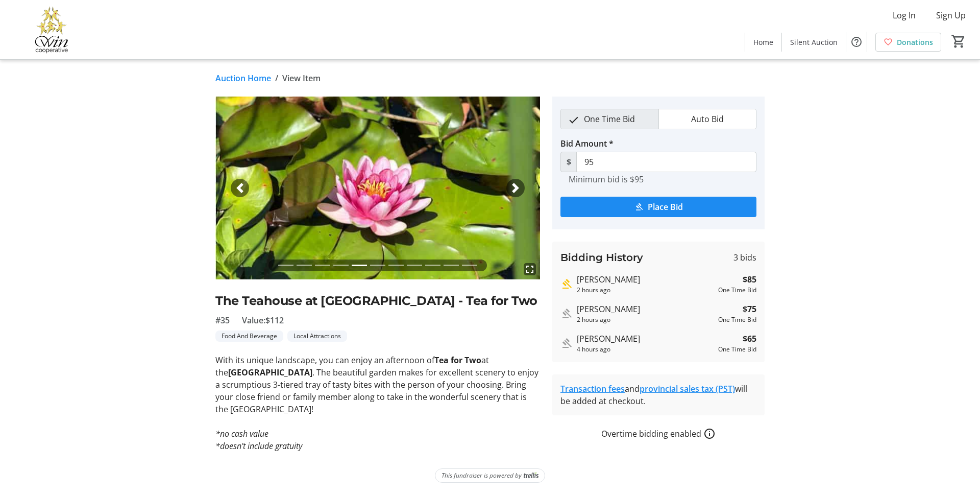  Describe the element at coordinates (687, 389) in the screenshot. I see `a: provincial sales tax (PST)` at that location.